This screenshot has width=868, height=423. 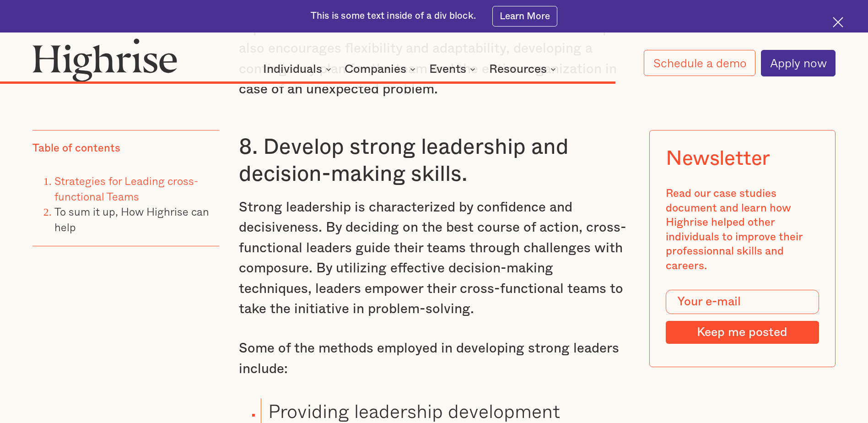 What do you see at coordinates (393, 16) in the screenshot?
I see `div: This is some text inside of a div block.` at bounding box center [393, 16].